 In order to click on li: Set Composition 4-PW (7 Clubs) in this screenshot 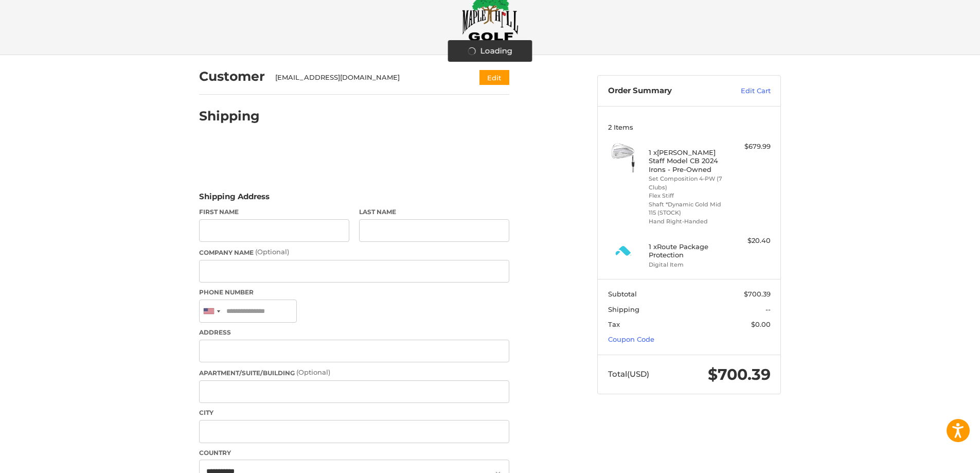, I will do `click(688, 183)`.